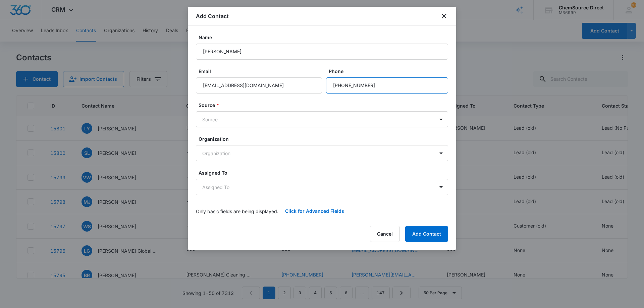  What do you see at coordinates (444, 16) in the screenshot?
I see `button: close` at bounding box center [444, 16].